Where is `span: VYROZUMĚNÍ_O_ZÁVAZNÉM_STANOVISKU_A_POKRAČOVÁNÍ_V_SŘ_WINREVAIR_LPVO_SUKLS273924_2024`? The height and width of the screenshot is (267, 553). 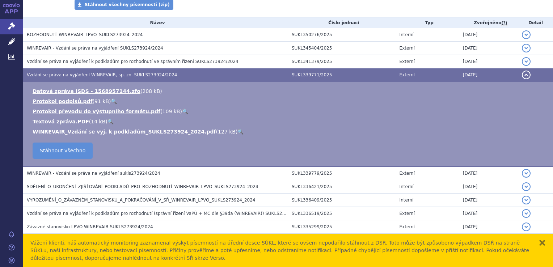
span: VYROZUMĚNÍ_O_ZÁVAZNÉM_STANOVISKU_A_POKRAČOVÁNÍ_V_SŘ_WINREVAIR_LPVO_SUKLS273924_2024 is located at coordinates (141, 200).